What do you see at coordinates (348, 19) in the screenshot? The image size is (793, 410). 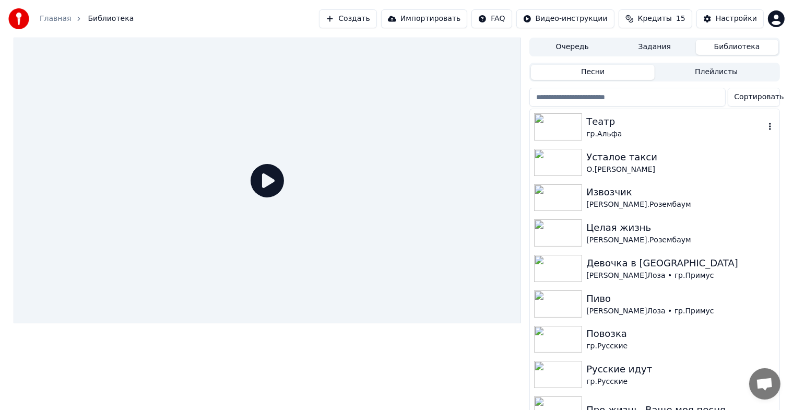 I see `button: Создать` at bounding box center [348, 19].